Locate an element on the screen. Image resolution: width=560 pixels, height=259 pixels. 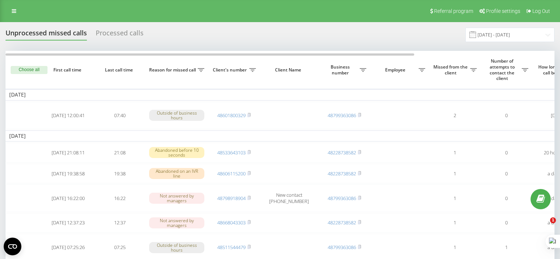
td: 12:37 is located at coordinates (120, 223).